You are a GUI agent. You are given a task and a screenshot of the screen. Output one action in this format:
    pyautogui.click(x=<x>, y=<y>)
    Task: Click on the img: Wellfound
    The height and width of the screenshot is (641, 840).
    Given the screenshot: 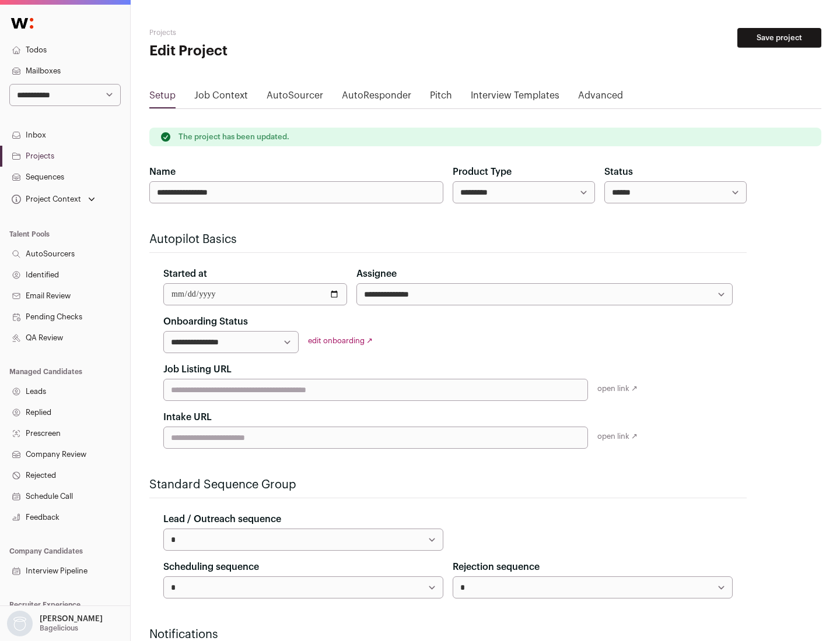 What is the action you would take?
    pyautogui.click(x=22, y=23)
    